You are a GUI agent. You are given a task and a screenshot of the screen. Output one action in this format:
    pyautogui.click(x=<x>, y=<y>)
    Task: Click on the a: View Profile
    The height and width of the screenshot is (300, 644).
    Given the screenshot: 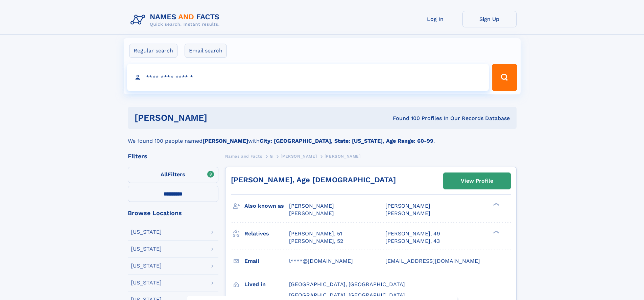 What is the action you would take?
    pyautogui.click(x=477, y=181)
    